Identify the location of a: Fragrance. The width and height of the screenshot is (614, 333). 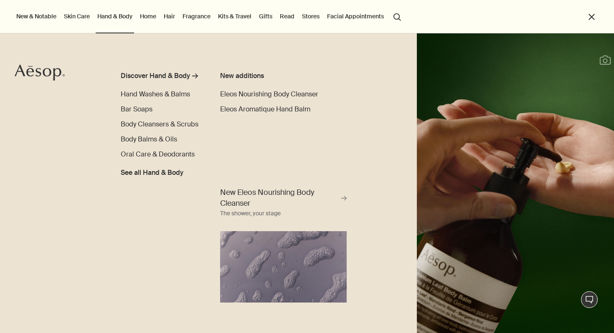
(196, 16).